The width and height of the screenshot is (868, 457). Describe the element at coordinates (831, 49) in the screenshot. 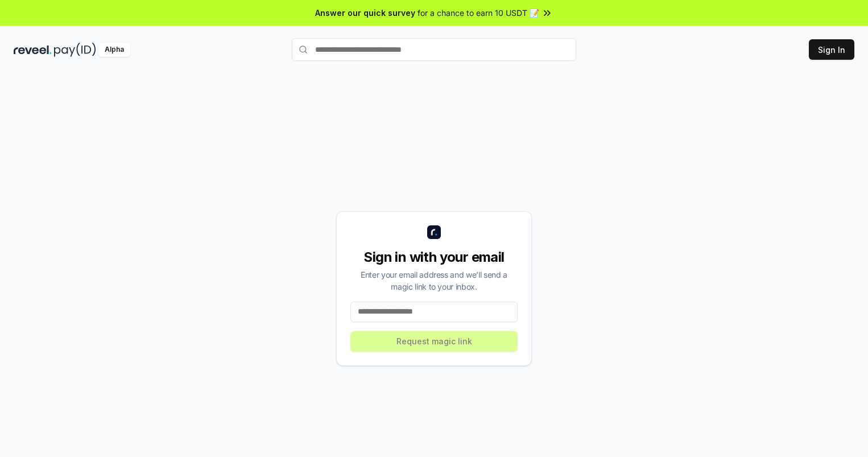

I see `button: Sign In` at that location.